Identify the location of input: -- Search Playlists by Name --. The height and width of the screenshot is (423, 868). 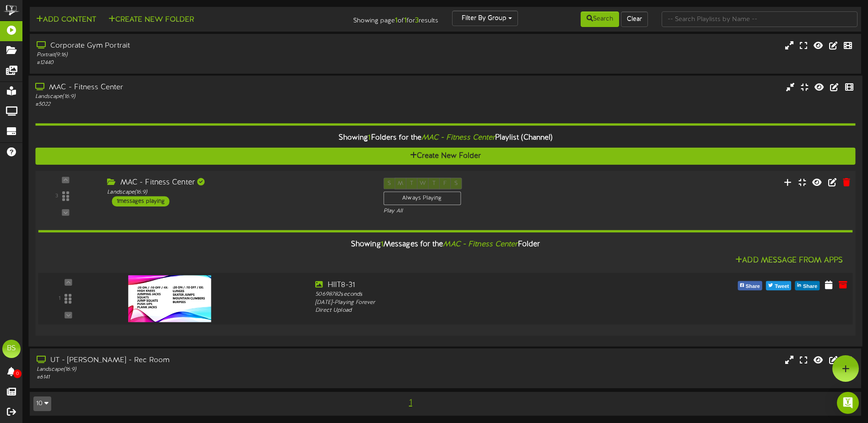
(759, 19).